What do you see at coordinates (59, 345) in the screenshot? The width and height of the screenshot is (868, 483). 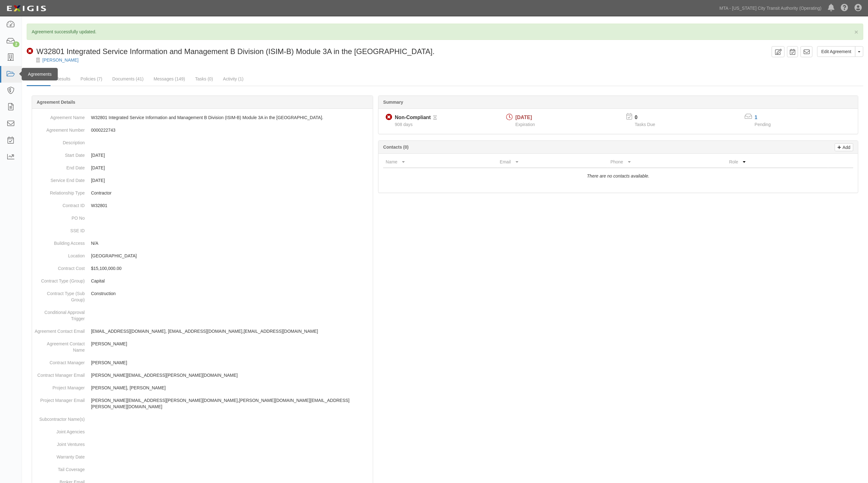 I see `dt: Agreement Contact Name` at bounding box center [59, 345].